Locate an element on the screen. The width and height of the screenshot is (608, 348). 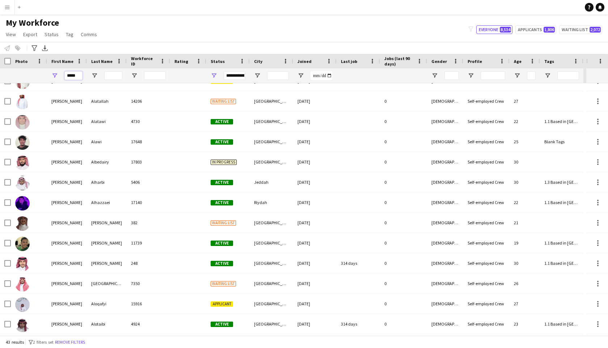
div: Alotaibi is located at coordinates (107, 324).